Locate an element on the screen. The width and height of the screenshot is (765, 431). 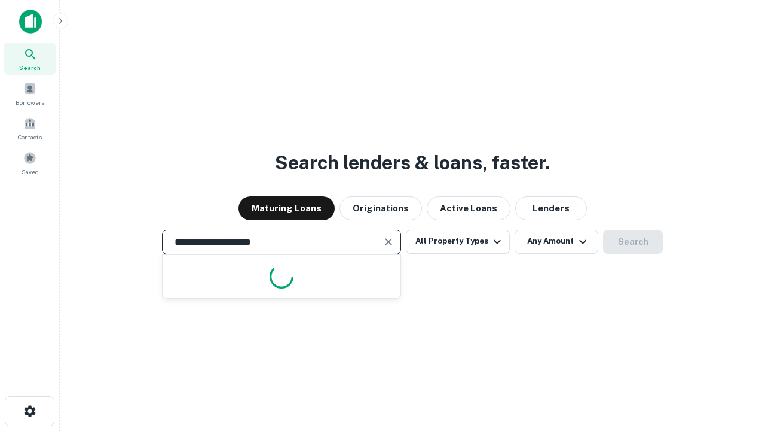
button: Active Loans is located at coordinates (469, 208).